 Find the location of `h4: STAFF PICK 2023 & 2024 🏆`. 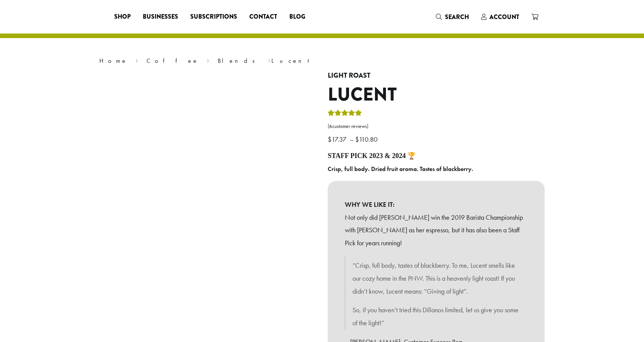

h4: STAFF PICK 2023 & 2024 🏆 is located at coordinates (436, 156).